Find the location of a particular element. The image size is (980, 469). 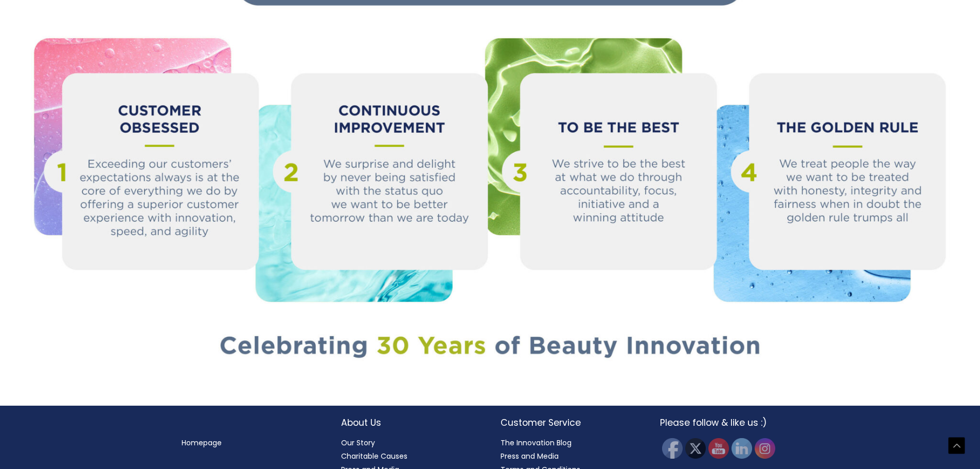

h2: Please follow & like us :) is located at coordinates (730, 423).